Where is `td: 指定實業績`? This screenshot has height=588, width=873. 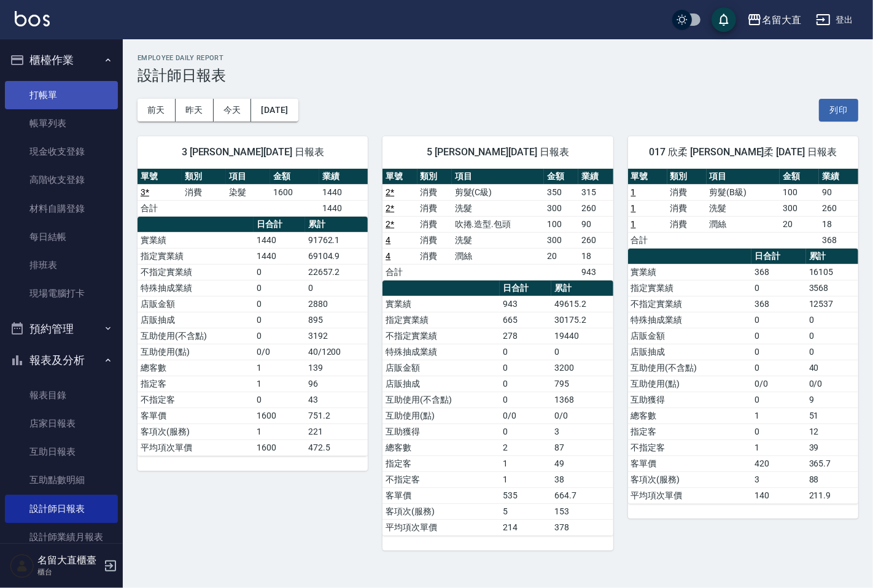 td: 指定實業績 is located at coordinates (441, 320).